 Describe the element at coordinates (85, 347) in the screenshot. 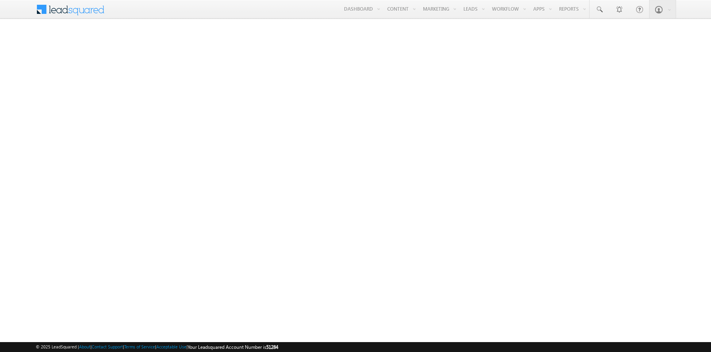

I see `a: About` at that location.